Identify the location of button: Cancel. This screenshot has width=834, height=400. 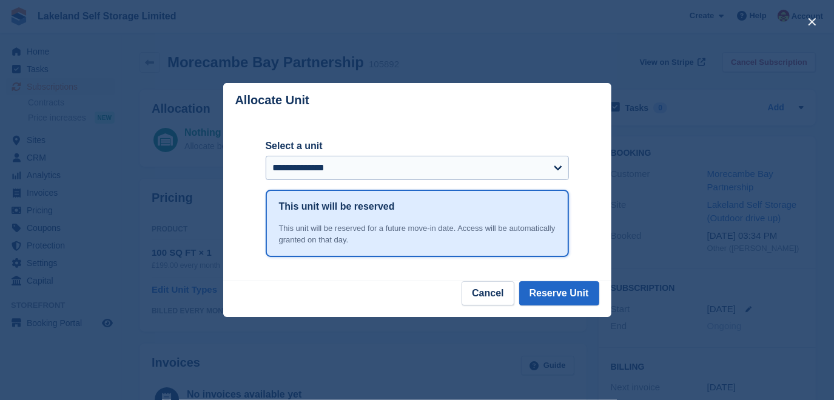
(487, 293).